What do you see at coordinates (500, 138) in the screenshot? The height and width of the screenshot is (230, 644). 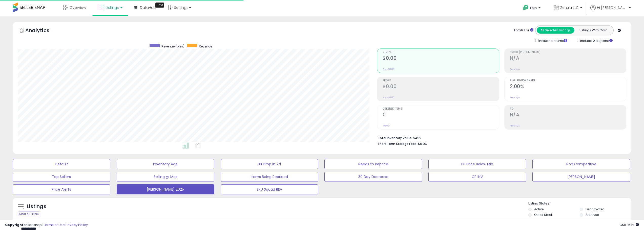 I see `li: $492` at bounding box center [500, 138].